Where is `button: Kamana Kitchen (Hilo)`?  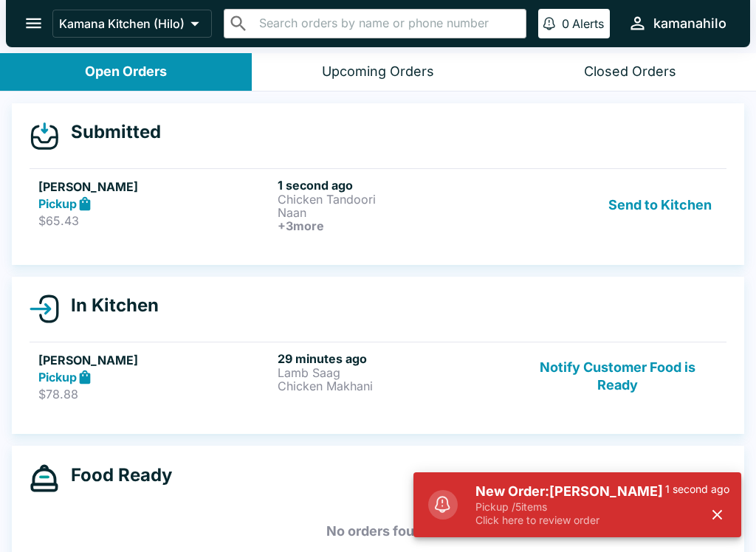
button: Kamana Kitchen (Hilo) is located at coordinates (132, 24).